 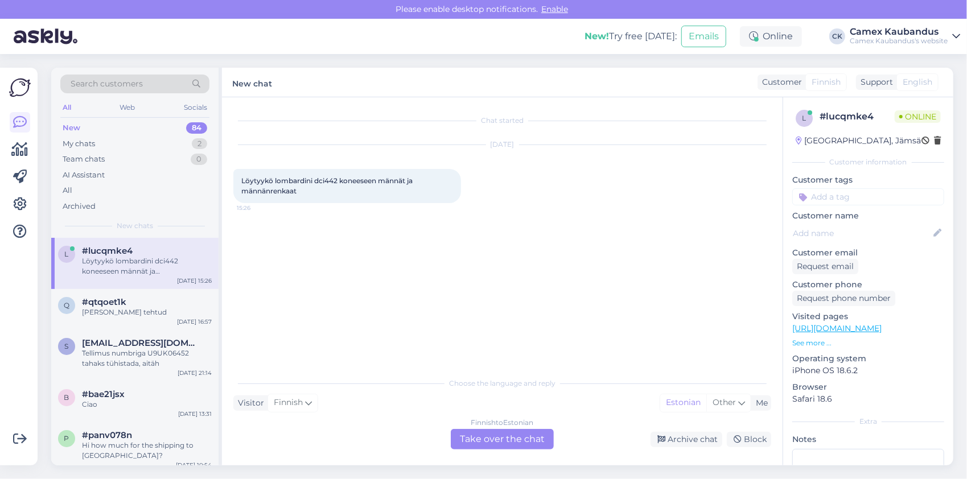 I want to click on span: #panv078n, so click(x=107, y=436).